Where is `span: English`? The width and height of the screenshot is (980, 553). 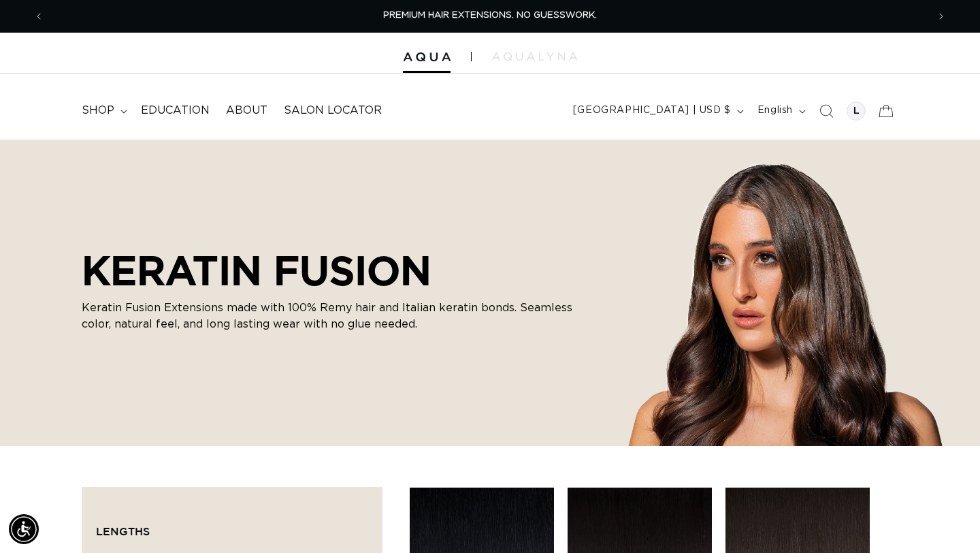 span: English is located at coordinates (775, 110).